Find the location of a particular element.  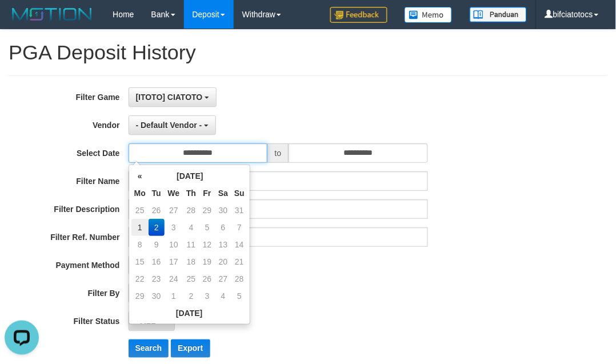

td: 19 is located at coordinates (207, 262).